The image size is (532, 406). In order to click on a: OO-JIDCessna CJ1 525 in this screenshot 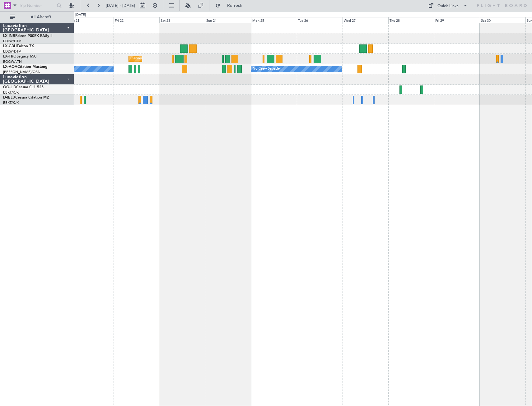, I will do `click(23, 88)`.